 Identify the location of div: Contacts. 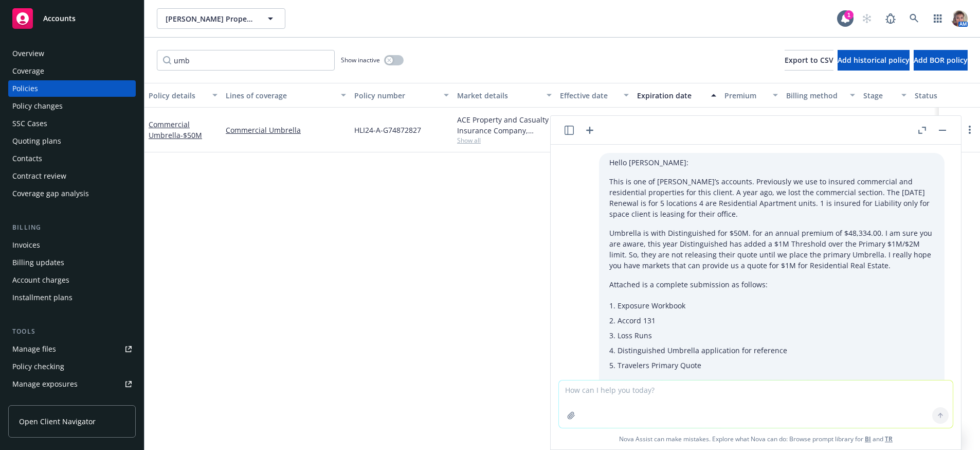
(27, 159).